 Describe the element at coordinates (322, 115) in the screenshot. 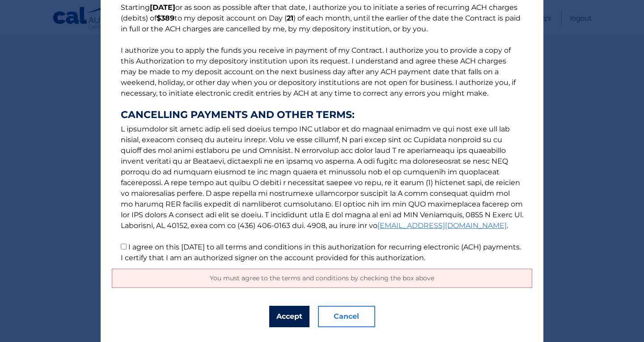

I see `strong: CANCELLING PAYMENTS AND OTHER TERMS:` at that location.